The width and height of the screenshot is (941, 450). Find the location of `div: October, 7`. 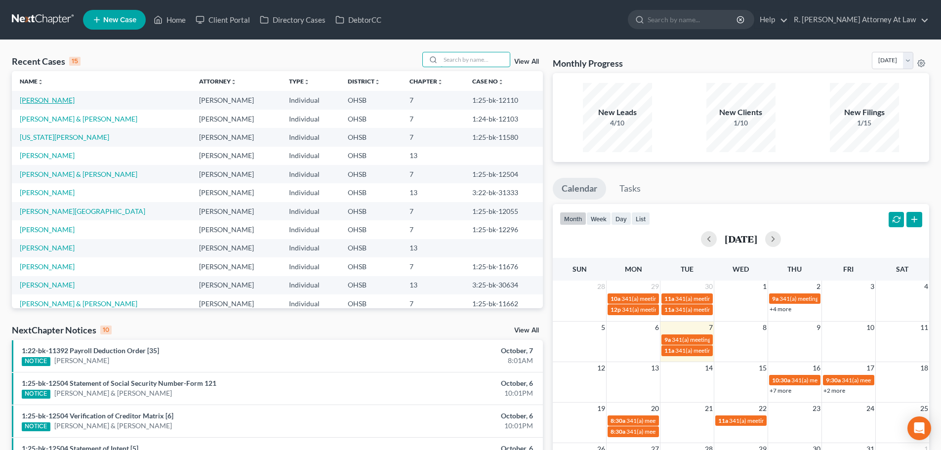

div: October, 7 is located at coordinates (451, 351).